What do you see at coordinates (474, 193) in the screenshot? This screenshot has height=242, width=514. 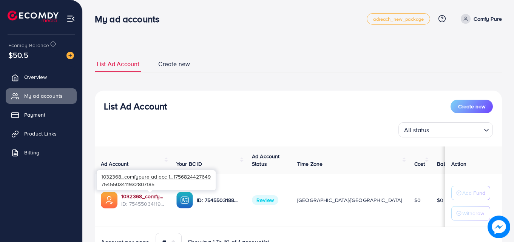 I see `p: Add Fund` at bounding box center [474, 193].